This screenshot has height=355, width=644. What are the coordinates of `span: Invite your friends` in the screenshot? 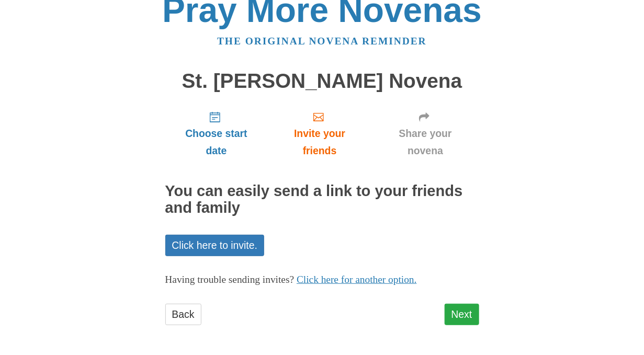 It's located at (319, 142).